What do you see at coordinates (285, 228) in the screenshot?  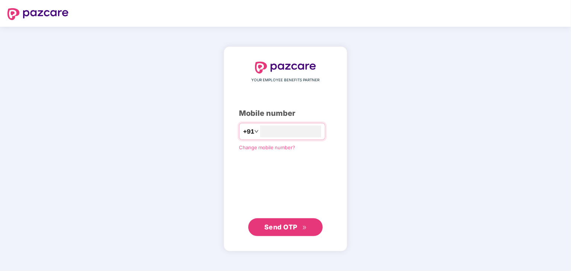 I see `button: Send OTPdouble-right` at bounding box center [285, 228].